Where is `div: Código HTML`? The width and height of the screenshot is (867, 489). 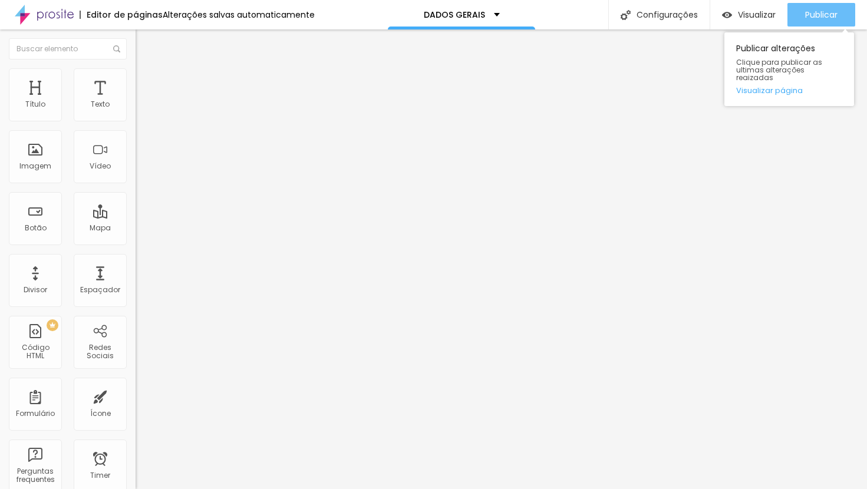
div: Código HTML is located at coordinates (35, 352).